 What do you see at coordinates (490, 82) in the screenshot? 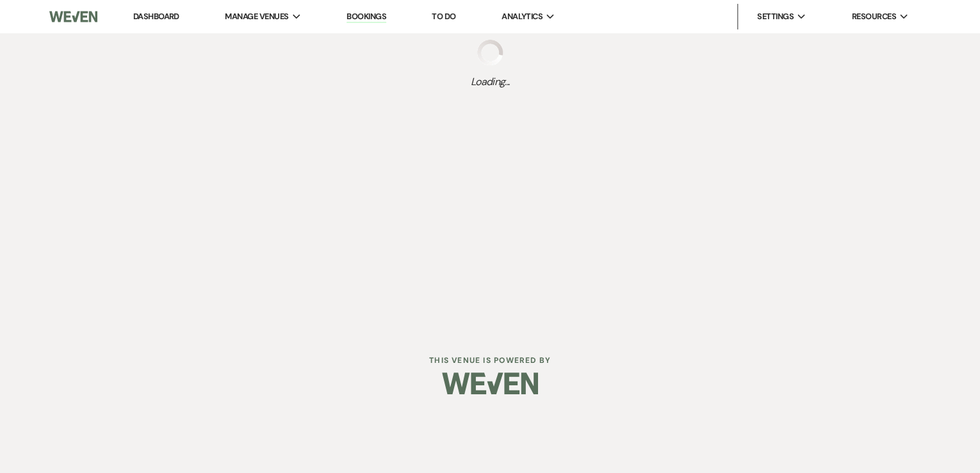
I see `span: Loading...` at bounding box center [490, 82].